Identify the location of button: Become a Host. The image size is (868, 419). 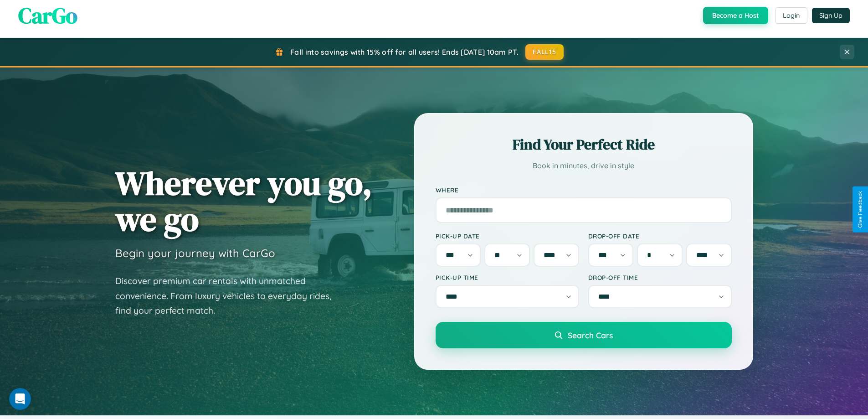
(735, 16).